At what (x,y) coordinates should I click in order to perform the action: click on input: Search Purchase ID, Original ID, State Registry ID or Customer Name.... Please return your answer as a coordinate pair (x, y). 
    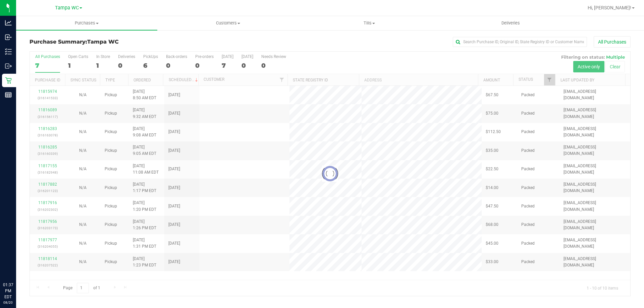
    Looking at the image, I should click on (520, 42).